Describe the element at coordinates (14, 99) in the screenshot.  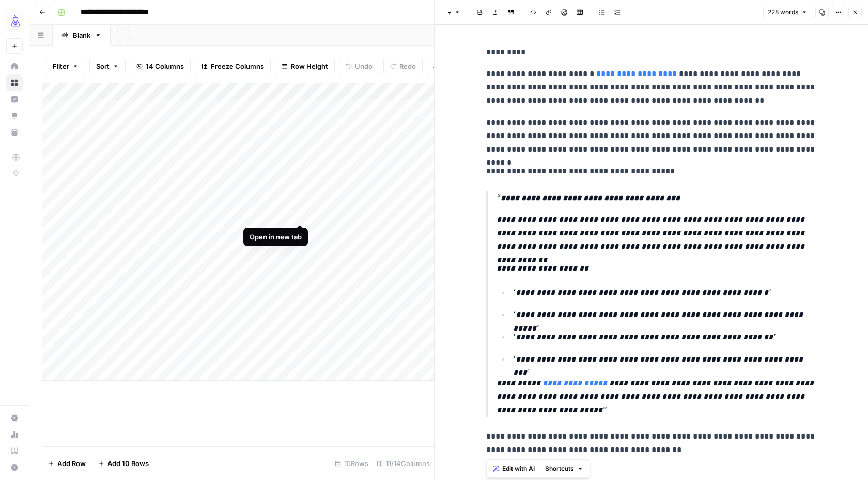
I see `a: Insights` at that location.